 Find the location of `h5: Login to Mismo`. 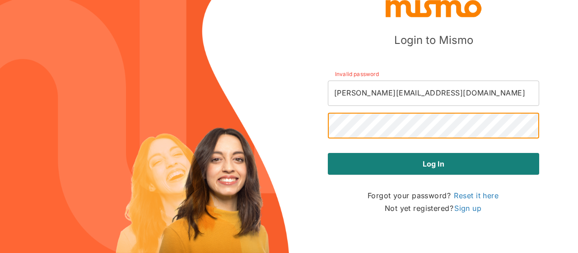

h5: Login to Mismo is located at coordinates (434, 40).